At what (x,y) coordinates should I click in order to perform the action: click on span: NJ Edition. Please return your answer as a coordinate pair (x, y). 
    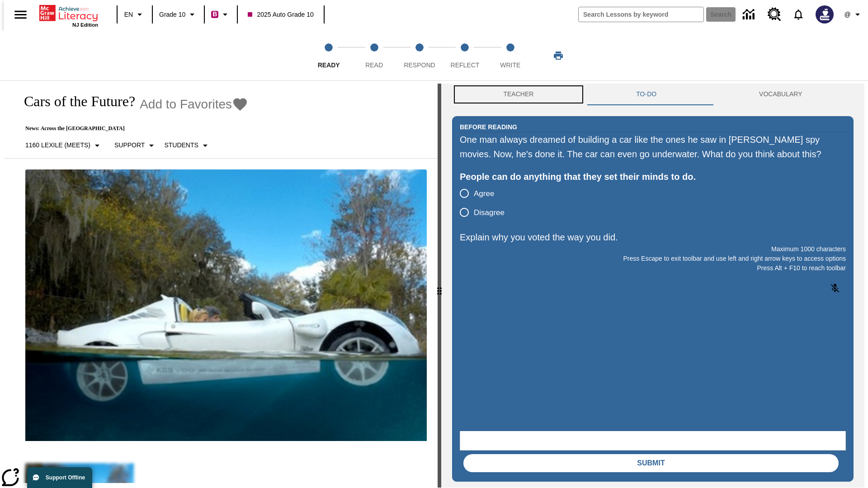
    Looking at the image, I should click on (85, 25).